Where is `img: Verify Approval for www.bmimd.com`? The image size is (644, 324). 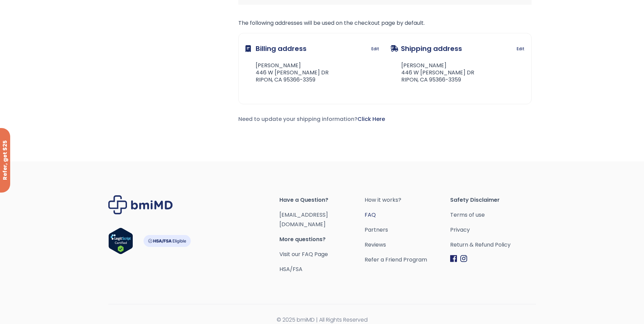 img: Verify Approval for www.bmimd.com is located at coordinates (120, 241).